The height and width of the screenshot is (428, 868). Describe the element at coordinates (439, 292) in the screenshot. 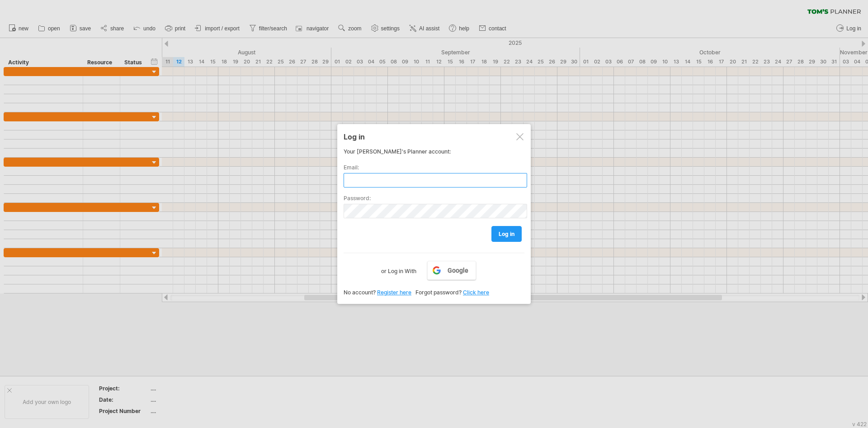

I see `span: Forgot password?` at that location.